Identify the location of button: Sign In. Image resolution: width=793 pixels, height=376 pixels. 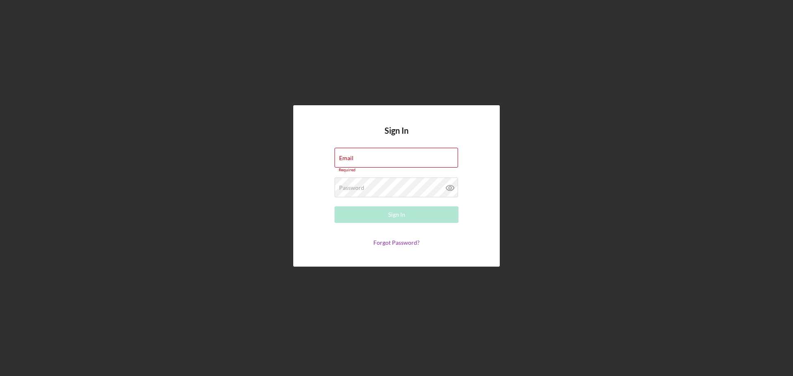
(397, 215).